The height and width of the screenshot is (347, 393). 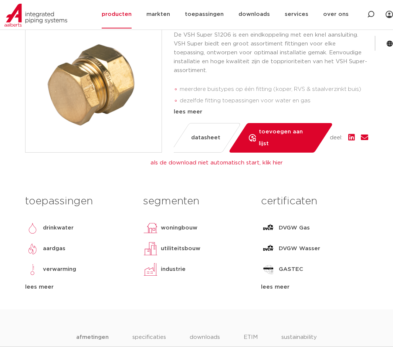 What do you see at coordinates (268, 228) in the screenshot?
I see `img: DVGW Gas` at bounding box center [268, 228].